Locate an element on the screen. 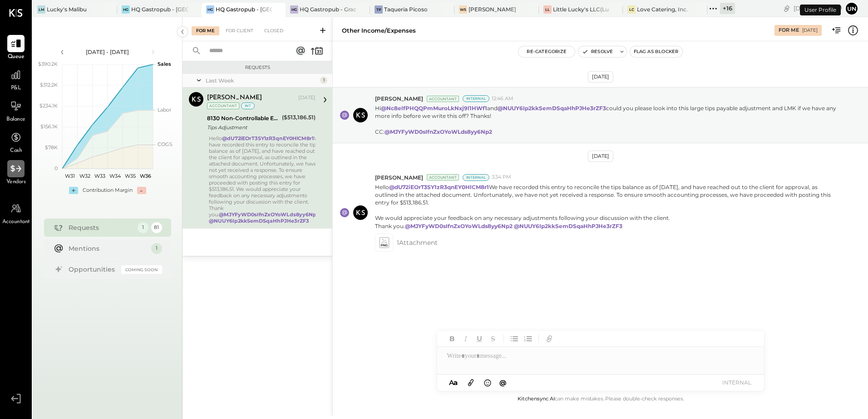 The height and width of the screenshot is (419, 868). button: Add URL is located at coordinates (549, 339).